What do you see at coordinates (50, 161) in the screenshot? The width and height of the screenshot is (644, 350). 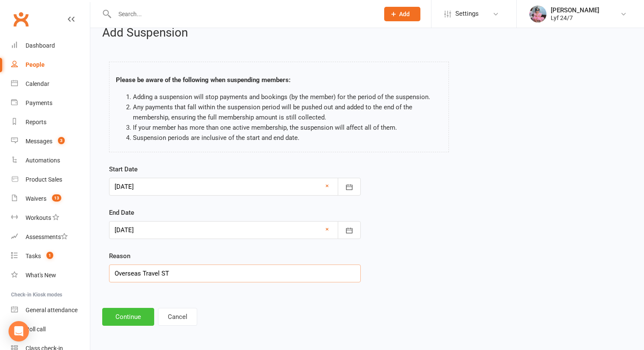 I see `a: Automations` at bounding box center [50, 161].